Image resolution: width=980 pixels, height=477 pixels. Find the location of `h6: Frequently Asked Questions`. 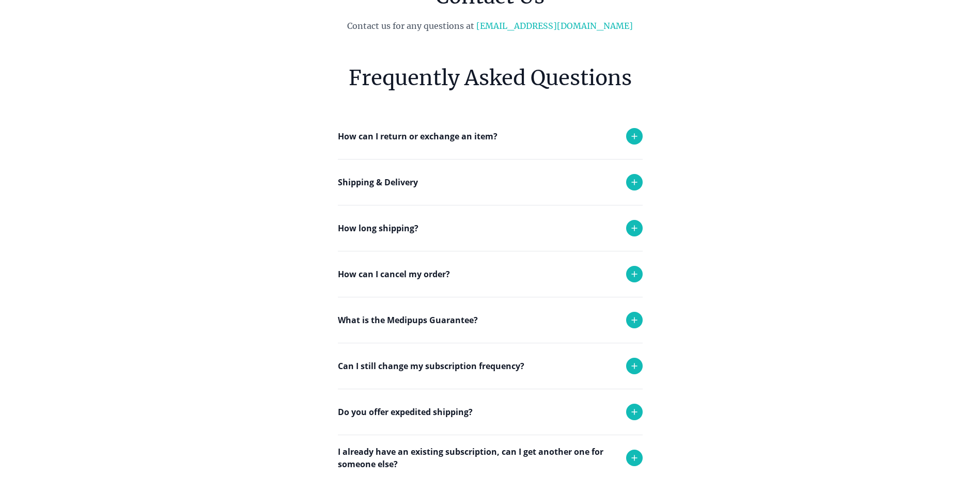

h6: Frequently Asked Questions is located at coordinates (490, 78).